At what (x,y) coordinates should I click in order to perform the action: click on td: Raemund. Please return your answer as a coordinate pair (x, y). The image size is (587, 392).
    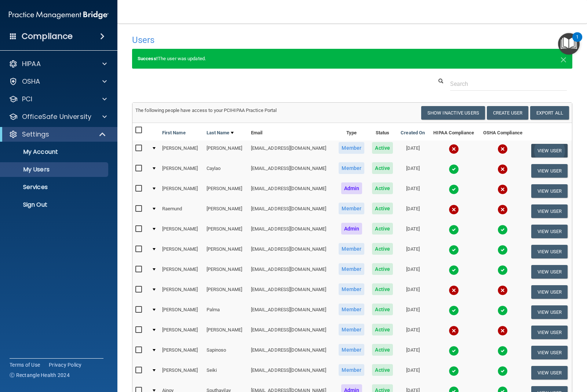
    Looking at the image, I should click on (181, 211).